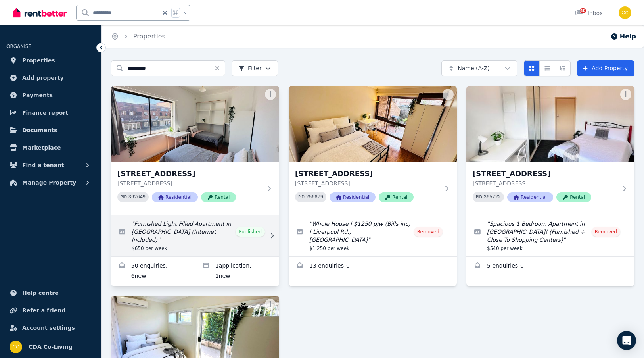  Describe the element at coordinates (479, 68) in the screenshot. I see `button: Name (A-Z)` at that location.